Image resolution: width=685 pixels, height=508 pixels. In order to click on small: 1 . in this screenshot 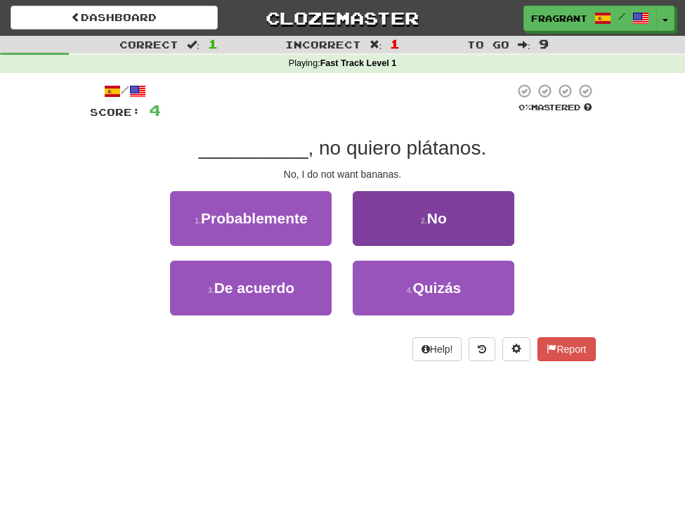, I will do `click(197, 220)`.